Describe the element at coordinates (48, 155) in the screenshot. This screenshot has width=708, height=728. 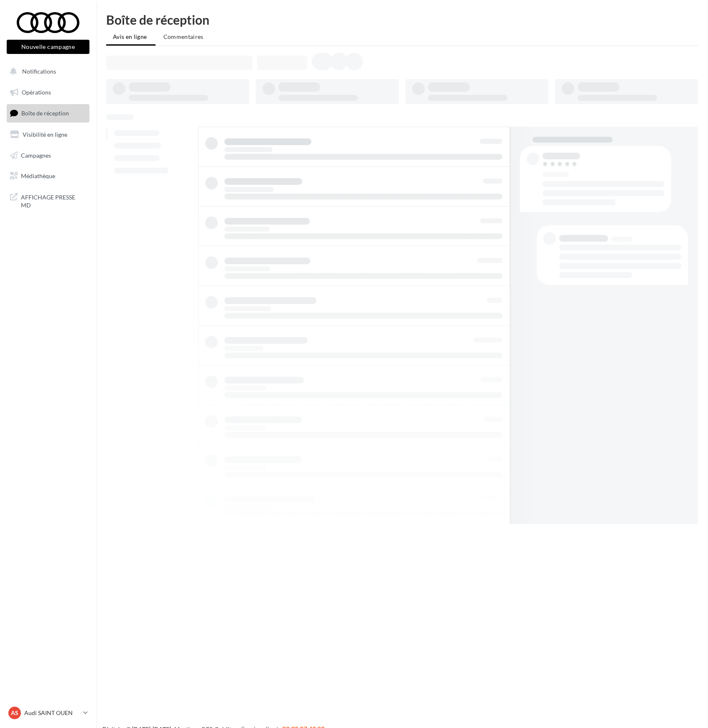
I see `a: Campagnes` at that location.